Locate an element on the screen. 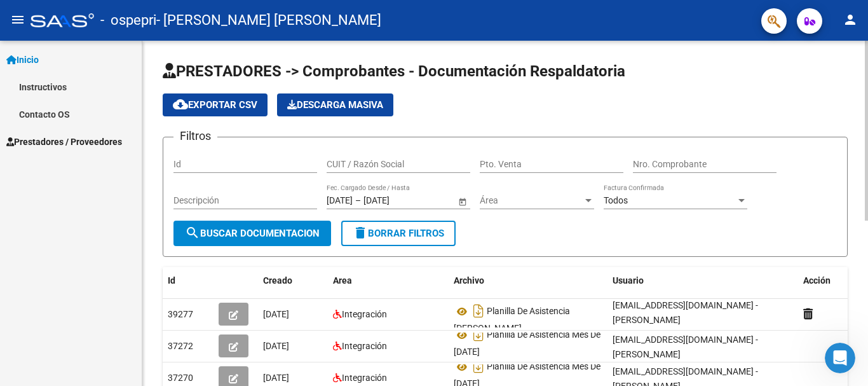 This screenshot has width=868, height=386. datatable-header-cell: Usuario is located at coordinates (703, 280).